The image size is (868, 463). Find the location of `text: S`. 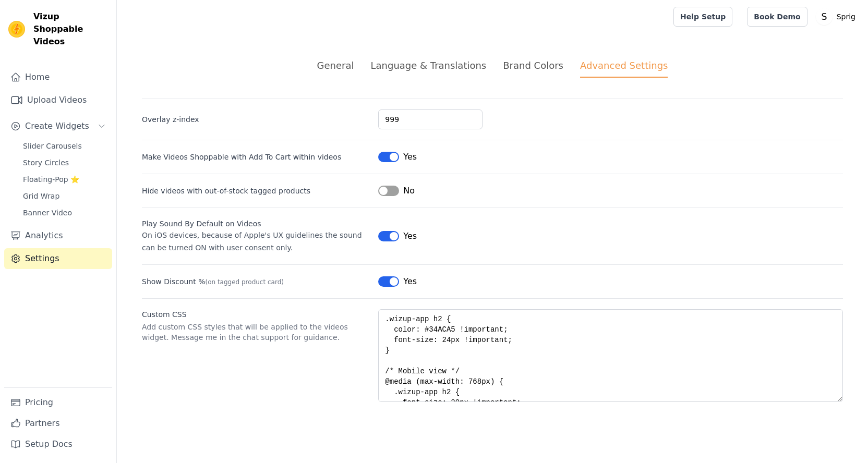

text: S is located at coordinates (824, 17).